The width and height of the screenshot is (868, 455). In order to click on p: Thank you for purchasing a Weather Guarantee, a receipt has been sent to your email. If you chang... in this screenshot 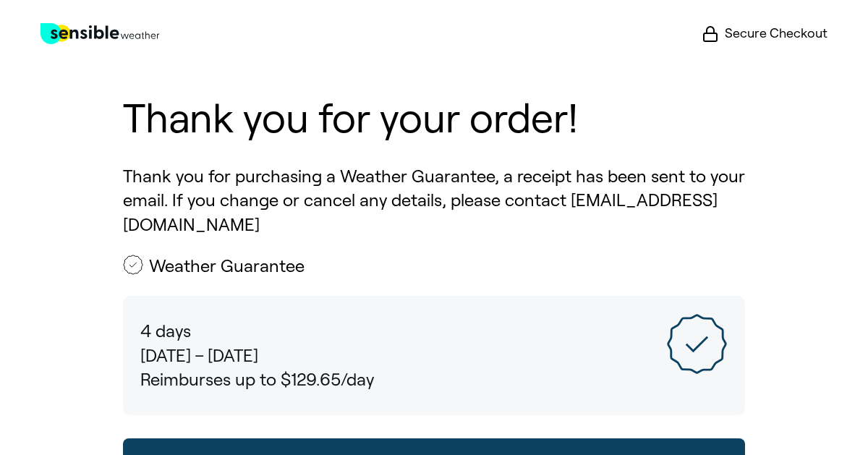, I will do `click(434, 200)`.